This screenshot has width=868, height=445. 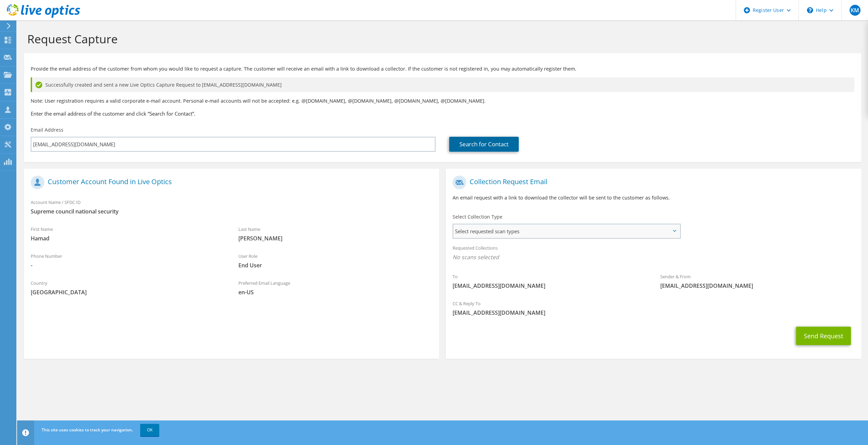 What do you see at coordinates (232, 212) in the screenshot?
I see `span: Supreme council national security` at bounding box center [232, 212].